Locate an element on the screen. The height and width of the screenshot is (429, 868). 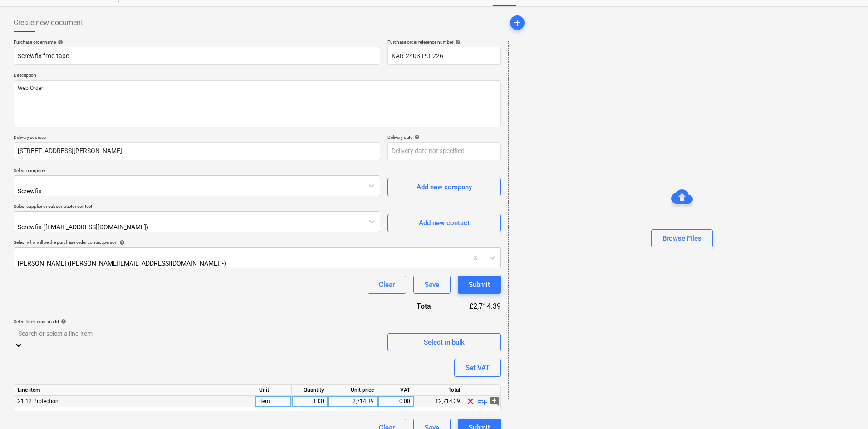
div: 2,714.39 is located at coordinates (353, 402).